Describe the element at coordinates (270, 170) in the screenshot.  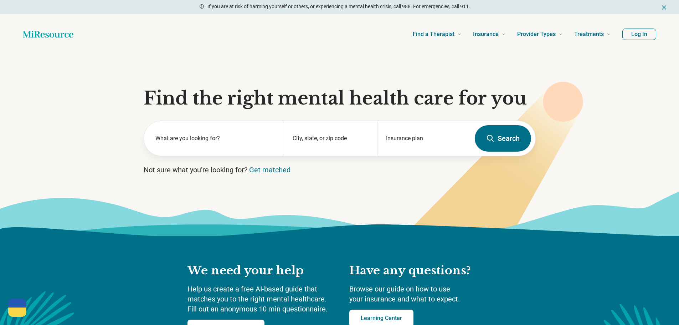
I see `a: Get matched` at that location.